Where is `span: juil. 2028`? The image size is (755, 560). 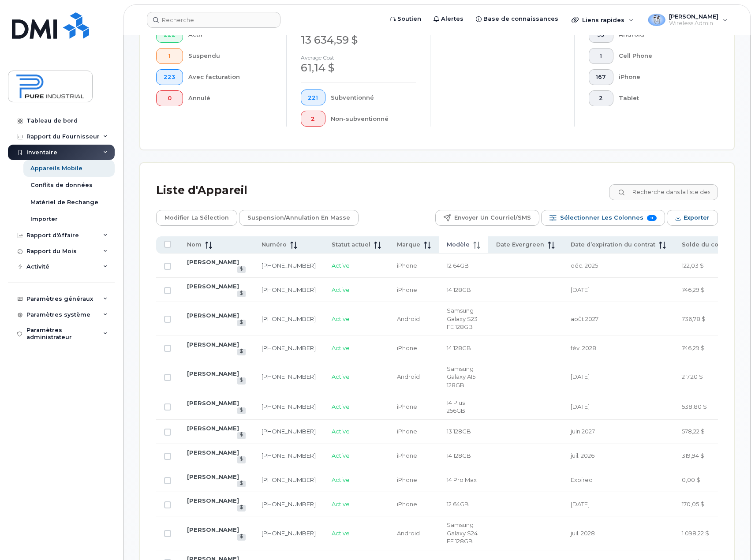
span: juil. 2028 is located at coordinates (583, 534).